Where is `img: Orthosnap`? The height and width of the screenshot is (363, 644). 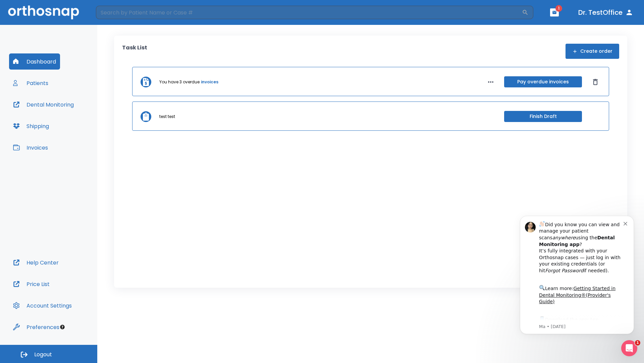 img: Orthosnap is located at coordinates (44, 12).